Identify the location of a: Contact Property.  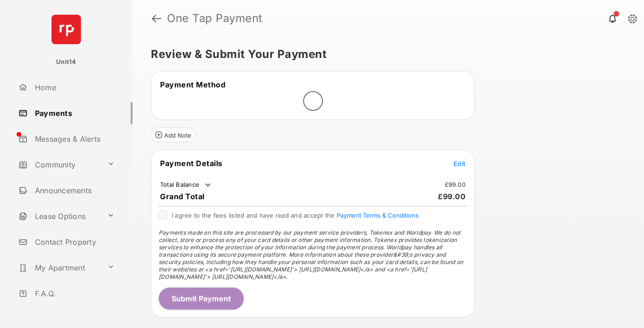
(74, 242).